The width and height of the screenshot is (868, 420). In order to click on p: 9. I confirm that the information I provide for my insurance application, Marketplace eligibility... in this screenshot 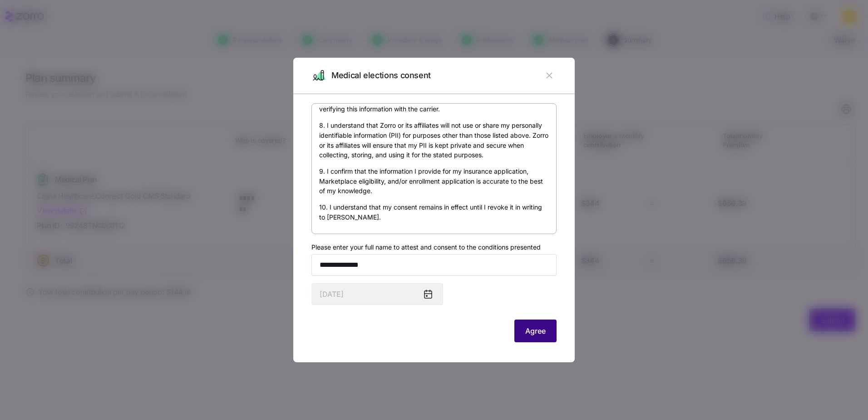, I will do `click(434, 181)`.